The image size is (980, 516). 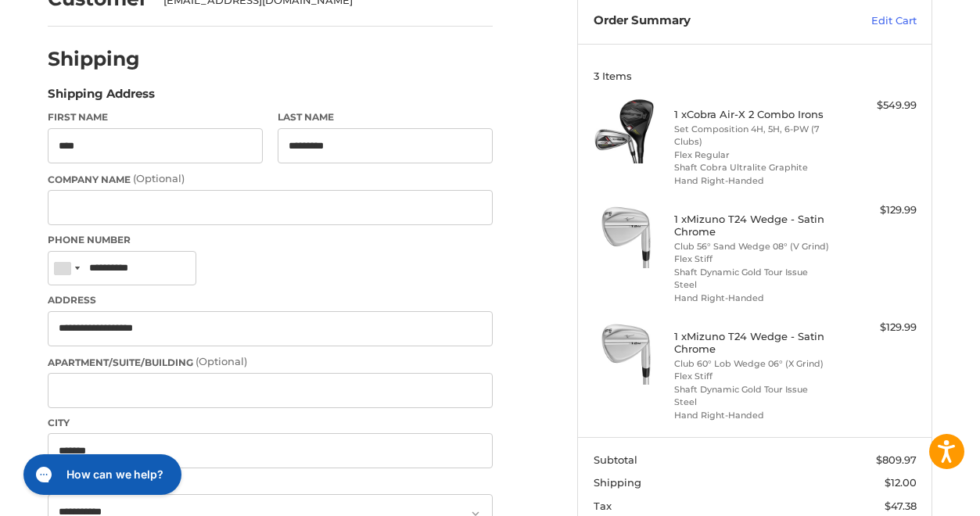 I want to click on li: Flex Regular, so click(x=753, y=154).